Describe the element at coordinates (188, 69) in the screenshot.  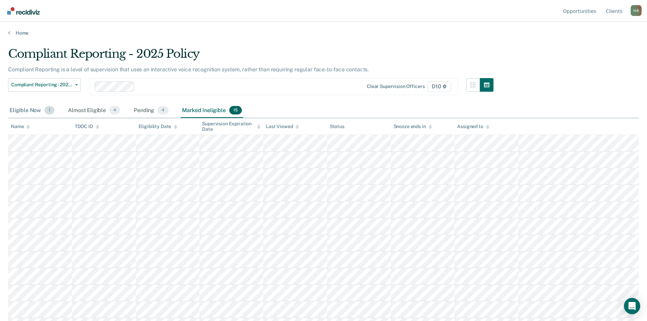
I see `p: Compliant Reporting is a level of supervision that uses an interactive voice recognition system, ...` at that location.